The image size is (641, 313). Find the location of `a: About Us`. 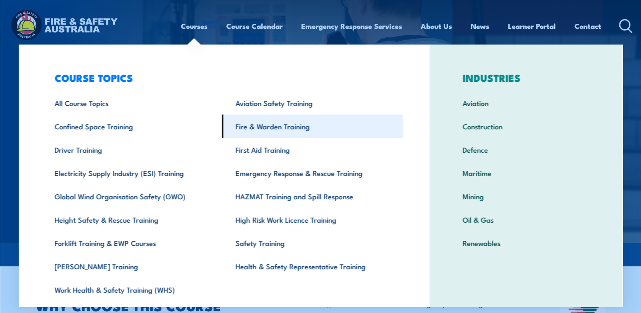

a: About Us is located at coordinates (436, 26).